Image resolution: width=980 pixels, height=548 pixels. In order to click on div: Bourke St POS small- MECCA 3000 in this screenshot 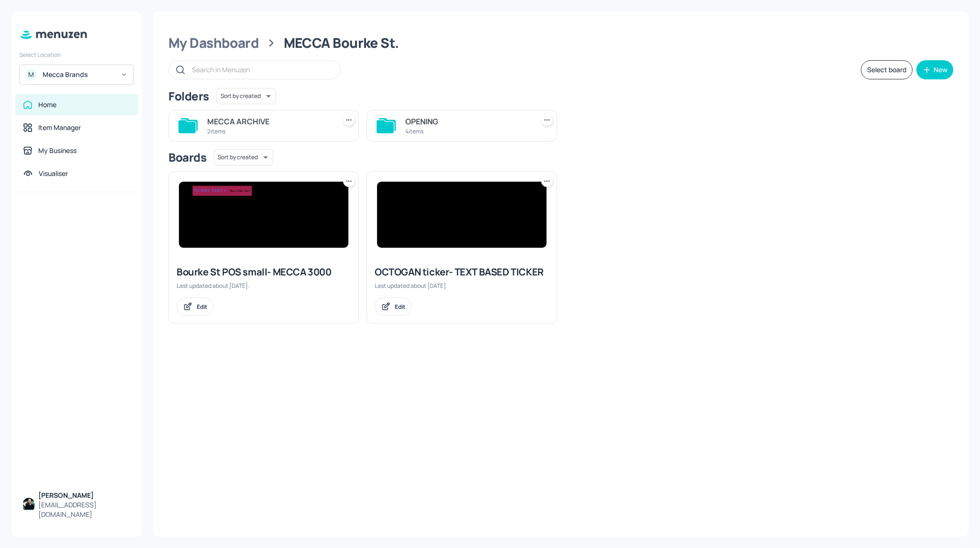, I will do `click(264, 272)`.